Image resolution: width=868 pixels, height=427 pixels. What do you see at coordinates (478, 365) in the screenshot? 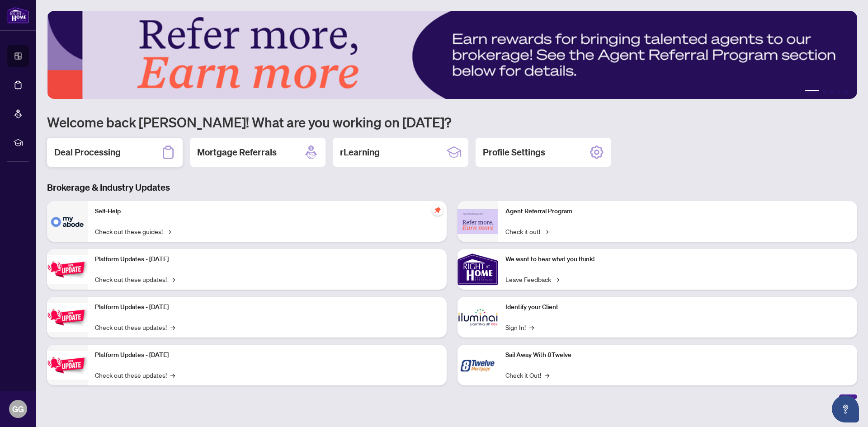
I see `img: Sail Away With 8Twelve` at bounding box center [478, 365].